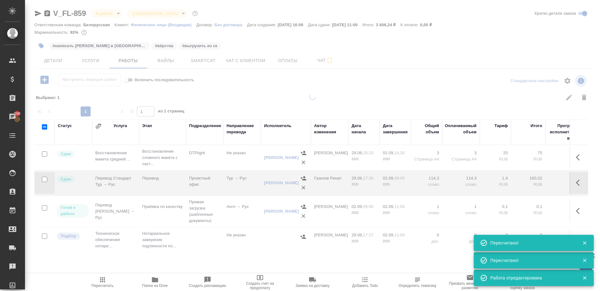 Image resolution: width=600 pixels, height=291 pixels. Describe the element at coordinates (537, 126) in the screenshot. I see `div: Итого` at that location.